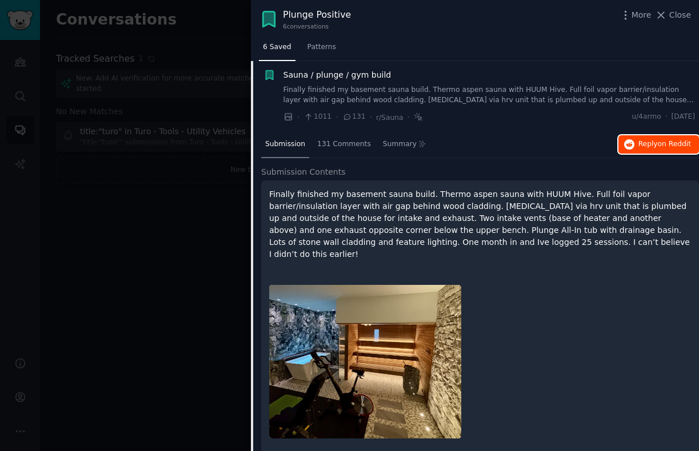  Describe the element at coordinates (658, 145) in the screenshot. I see `a: Replyon Reddit` at that location.